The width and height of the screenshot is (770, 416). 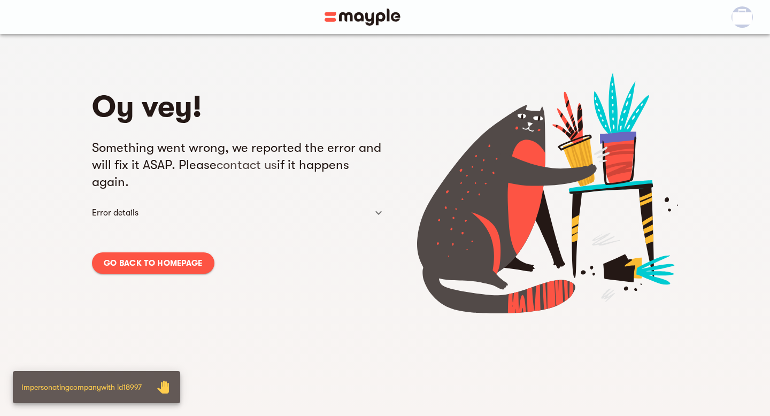 What do you see at coordinates (81, 387) in the screenshot?
I see `span: Impersonating company with id 18997` at bounding box center [81, 387].